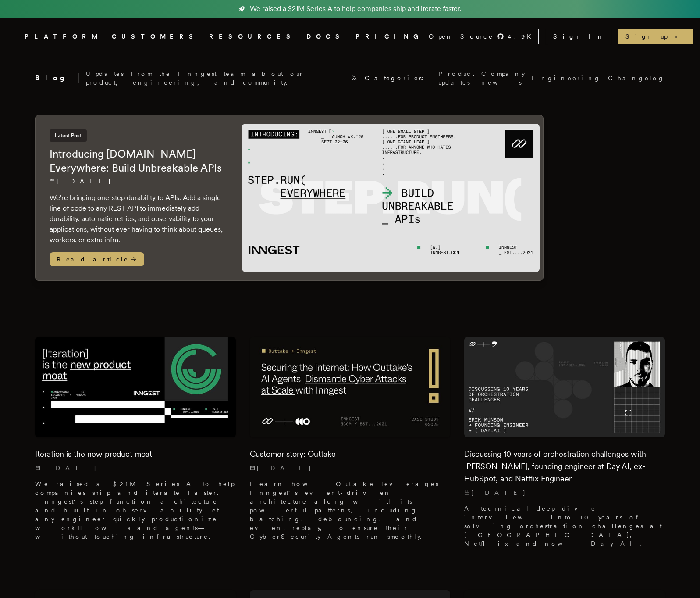 The image size is (700, 598). What do you see at coordinates (215, 78) in the screenshot?
I see `p: Updates from the Inngest team about our product, engineering, and community.` at bounding box center [215, 78].